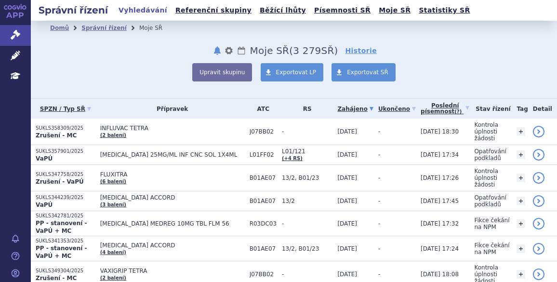 Image resolution: width=557 pixels, height=282 pixels. Describe the element at coordinates (173, 271) in the screenshot. I see `span: VAXIGRIP TETRA` at that location.